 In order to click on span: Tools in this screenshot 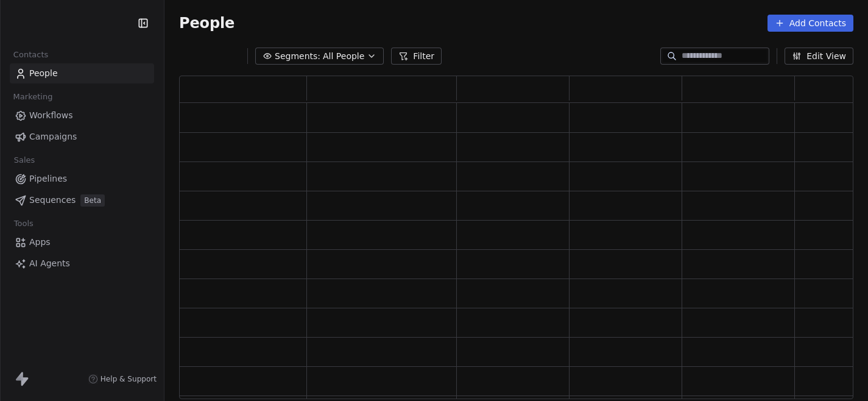, I will do `click(23, 224)`.